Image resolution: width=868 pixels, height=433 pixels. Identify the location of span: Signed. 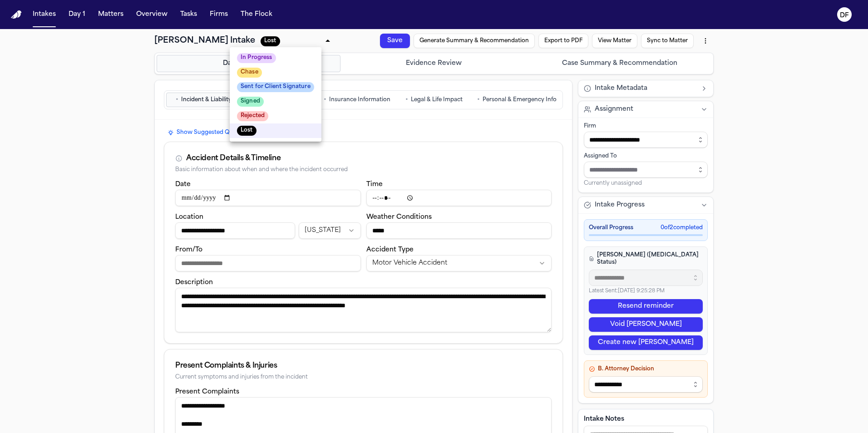
(250, 101).